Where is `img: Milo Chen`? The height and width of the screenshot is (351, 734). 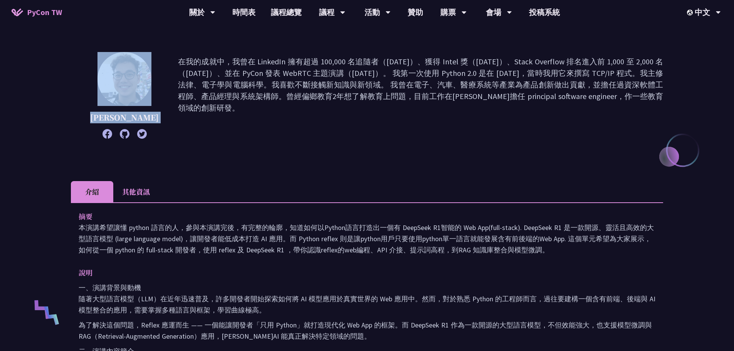
img: Milo Chen is located at coordinates (124, 79).